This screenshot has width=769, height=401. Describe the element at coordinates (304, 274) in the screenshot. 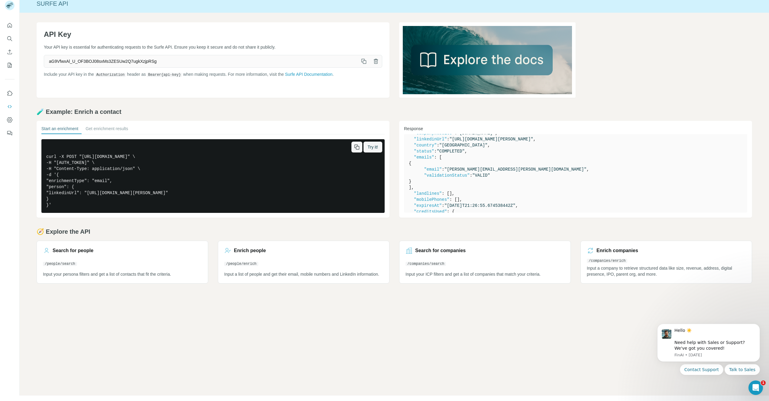

I see `p: Input a list of people and get their email, mobile numbers and LinkedIn information.` at that location.